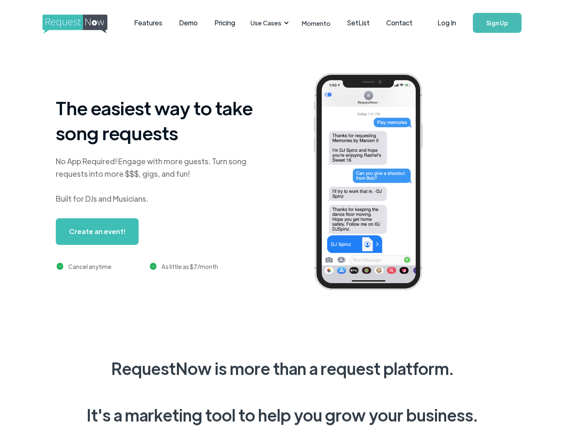 This screenshot has width=564, height=427. Describe the element at coordinates (316, 23) in the screenshot. I see `a: Momento` at that location.